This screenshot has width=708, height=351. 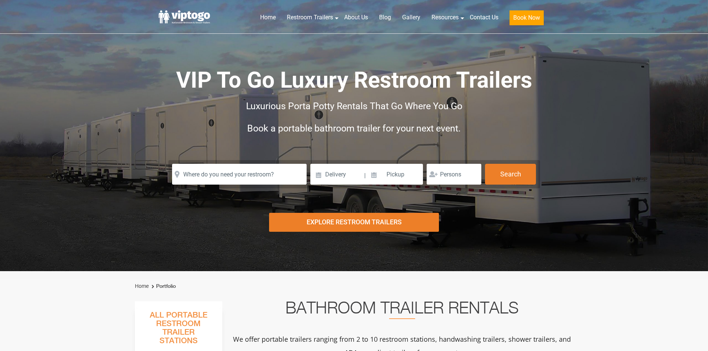 I want to click on a: Blog, so click(x=385, y=17).